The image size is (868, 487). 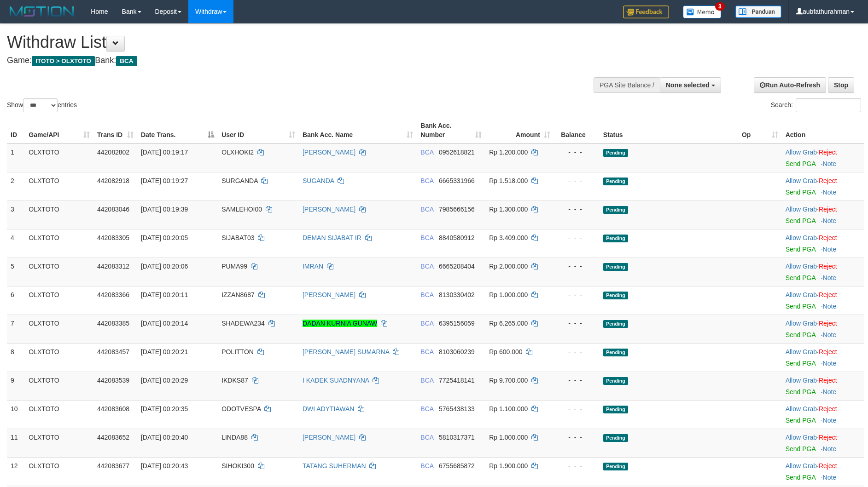 What do you see at coordinates (760, 130) in the screenshot?
I see `th: Op: activate to sort column ascending` at bounding box center [760, 130].